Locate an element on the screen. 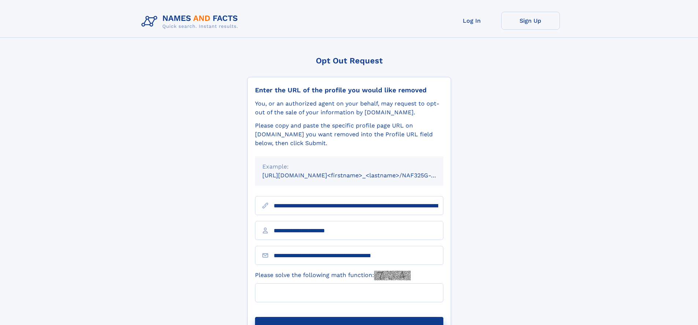 The height and width of the screenshot is (325, 698). img: Logo Names and Facts is located at coordinates (191, 22).